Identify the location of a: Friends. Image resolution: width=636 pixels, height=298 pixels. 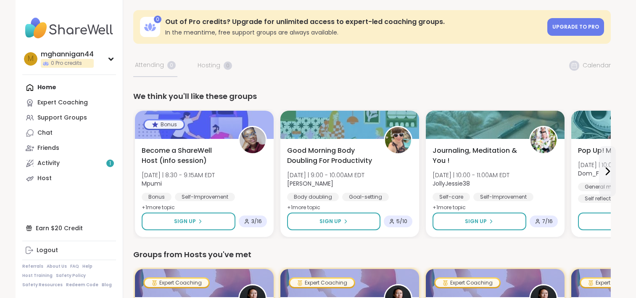
(69, 148).